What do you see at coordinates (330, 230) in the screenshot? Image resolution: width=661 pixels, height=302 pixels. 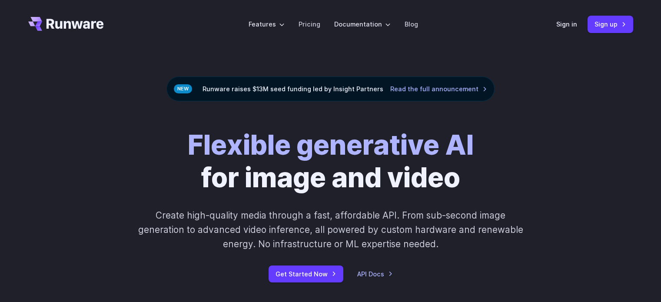 I see `p: Create high-quality media through a fast, affordable API. From sub-second image generation to adv...` at bounding box center [330, 230].